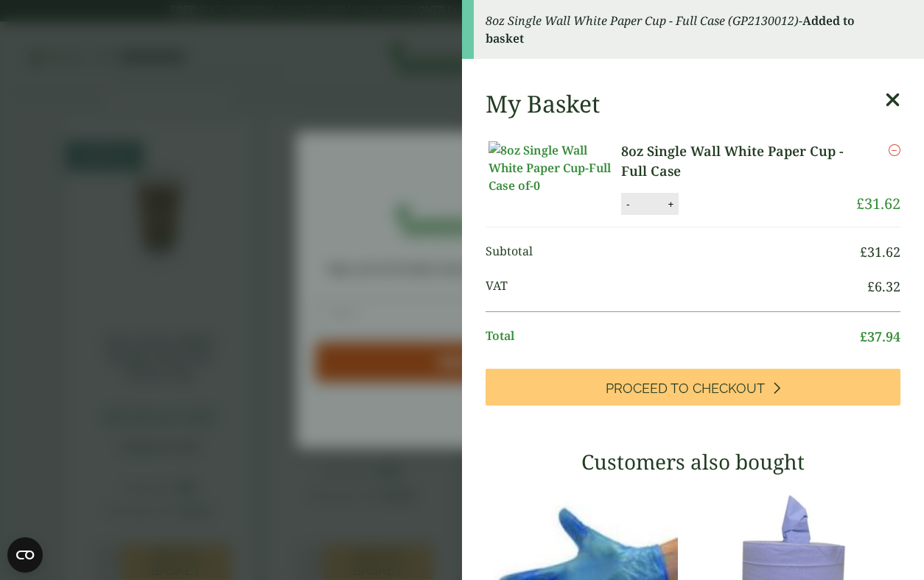 The height and width of the screenshot is (580, 924). What do you see at coordinates (693, 388) in the screenshot?
I see `a: Proceed to Checkout` at bounding box center [693, 388].